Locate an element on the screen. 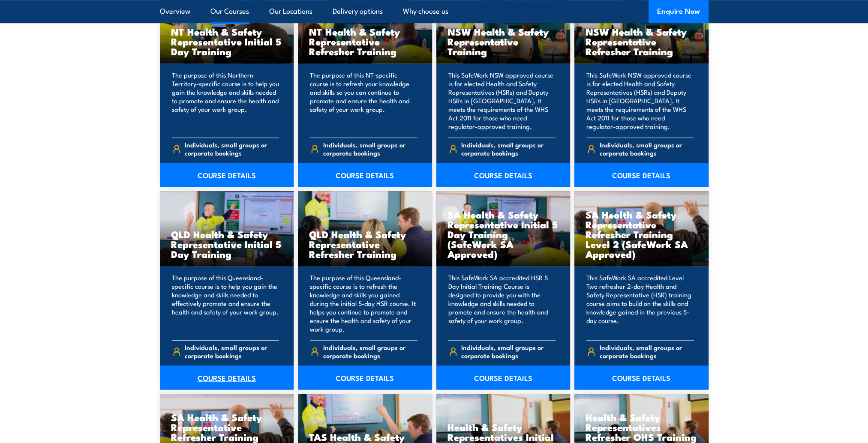 This screenshot has height=443, width=868. h3: QLD Health & Safety Representative Initial 5 Day Training is located at coordinates (226, 244).